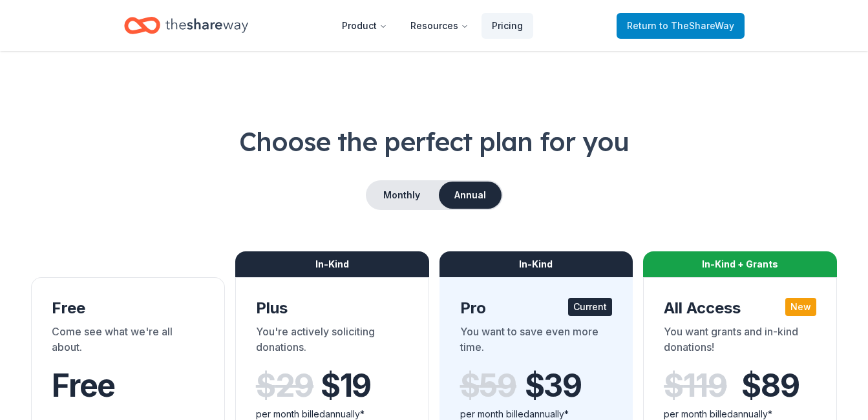 Image resolution: width=868 pixels, height=420 pixels. I want to click on div: All Access, so click(740, 308).